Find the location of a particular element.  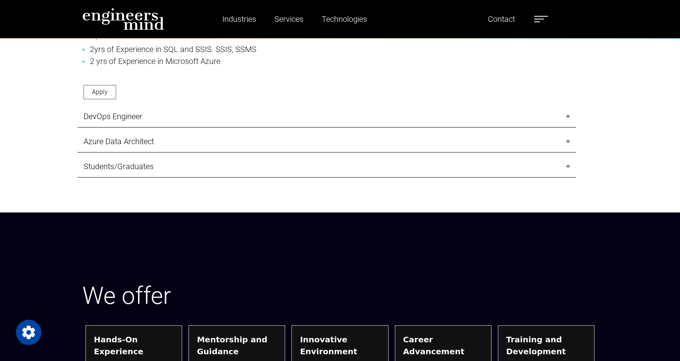

a: Services is located at coordinates (289, 19).